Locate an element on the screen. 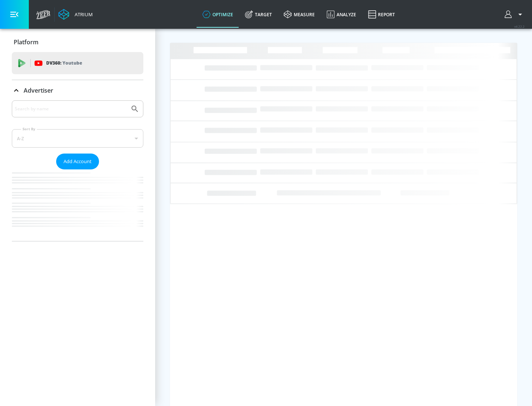 This screenshot has width=532, height=406. nav: list of Advertiser is located at coordinates (78, 205).